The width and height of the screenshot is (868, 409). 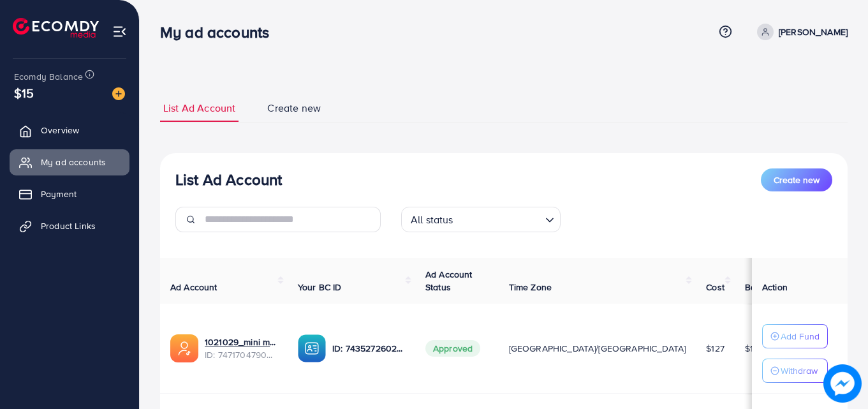 I want to click on p: ID: 7435272602769276944, so click(x=369, y=348).